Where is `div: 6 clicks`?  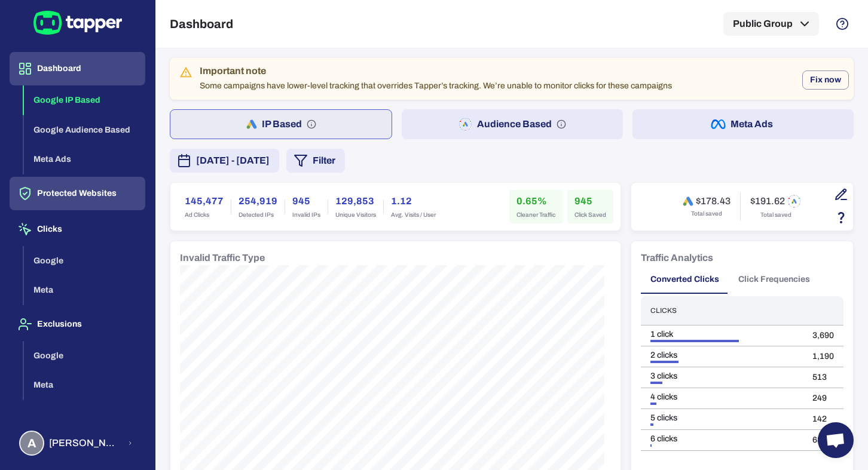
div: 6 clicks is located at coordinates (721, 439).